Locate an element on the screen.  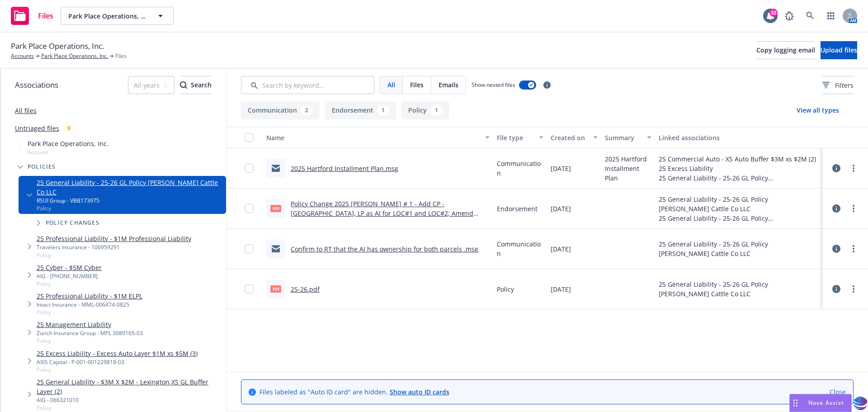
a: 25 Professional Liability - $1M ELPL is located at coordinates (89, 296).